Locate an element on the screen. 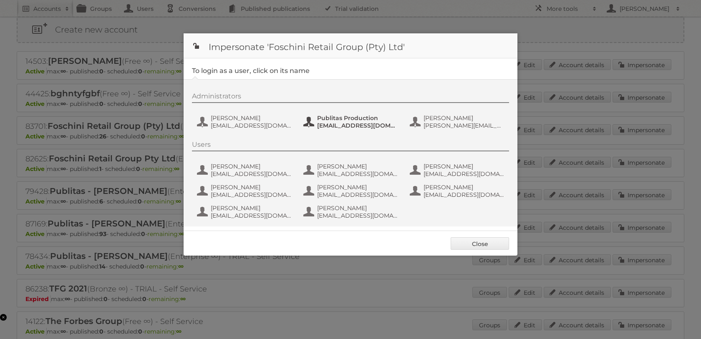 The height and width of the screenshot is (339, 701). div: Users is located at coordinates (351, 146).